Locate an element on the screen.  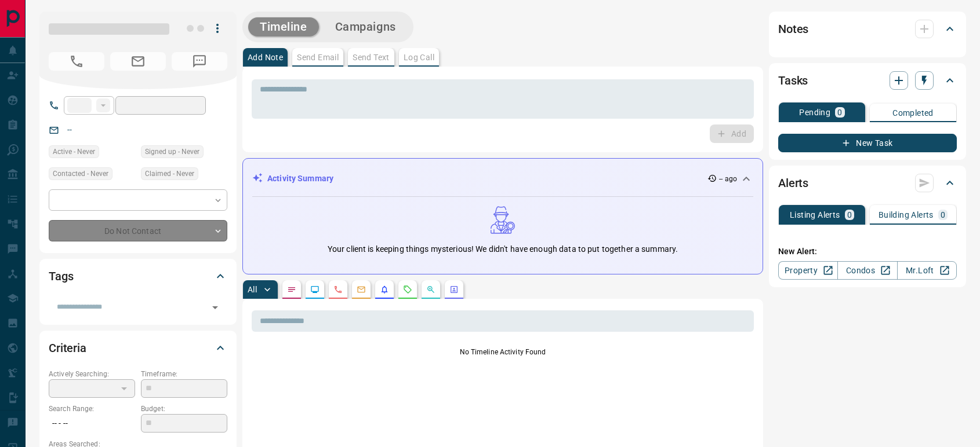
svg: Agent Actions is located at coordinates (454, 290).